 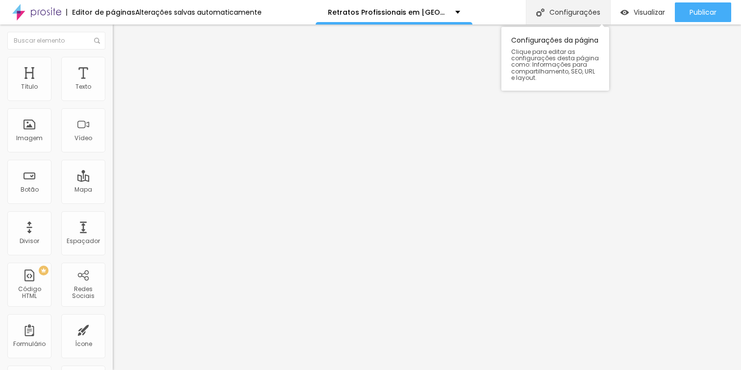 What do you see at coordinates (83, 344) in the screenshot?
I see `div: Ícone` at bounding box center [83, 344].